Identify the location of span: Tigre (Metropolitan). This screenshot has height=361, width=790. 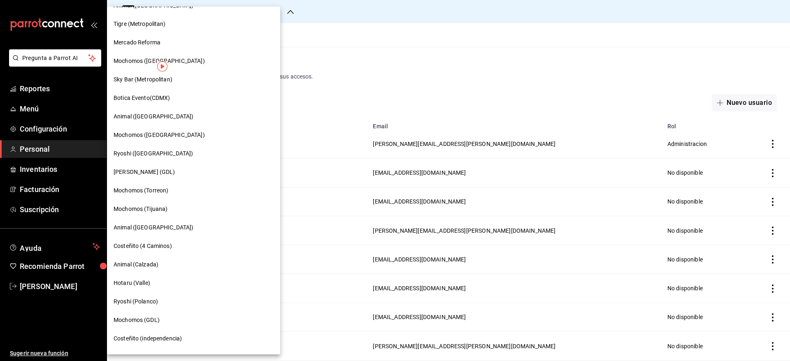
(140, 24).